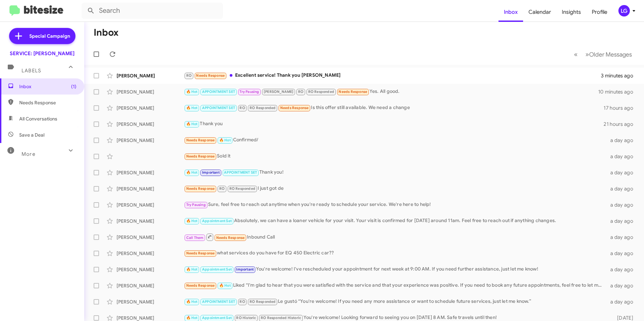 The width and height of the screenshot is (644, 321). What do you see at coordinates (395, 269) in the screenshot?
I see `div: You're welcome! I've rescheduled your appointment for next week at 9:00 AM. If you need further a...` at bounding box center [395, 269].